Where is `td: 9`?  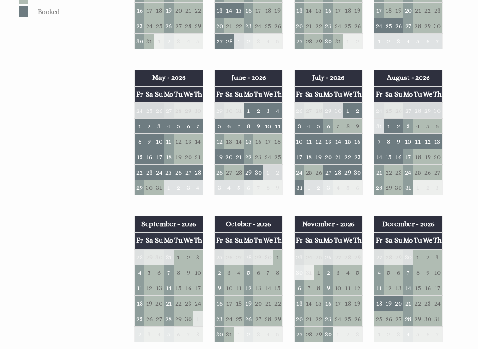 td: 9 is located at coordinates (398, 141).